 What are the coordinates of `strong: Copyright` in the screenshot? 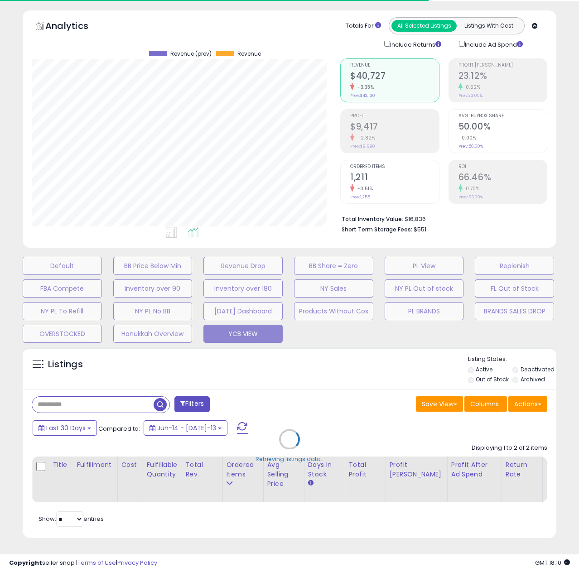 It's located at (25, 563).